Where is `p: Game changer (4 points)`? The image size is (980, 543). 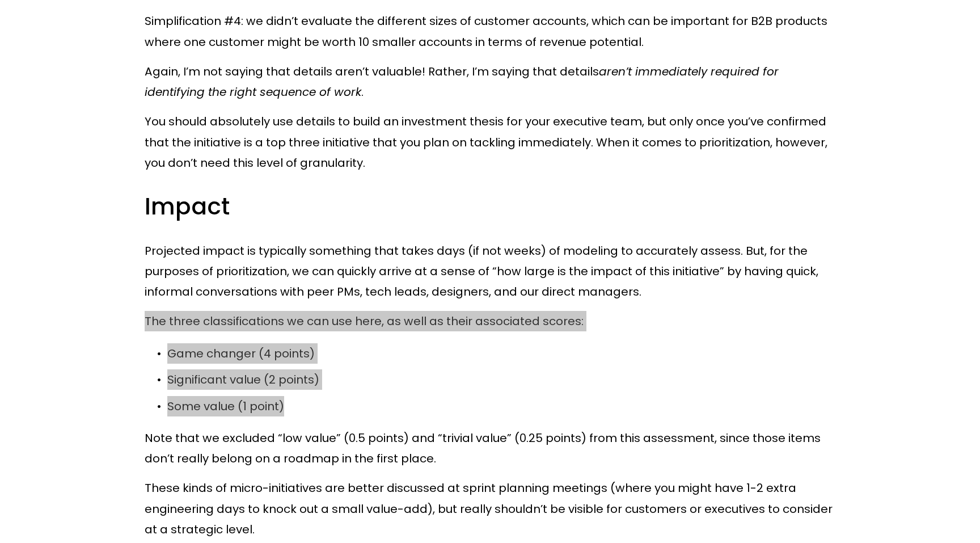
p: Game changer (4 points) is located at coordinates (501, 353).